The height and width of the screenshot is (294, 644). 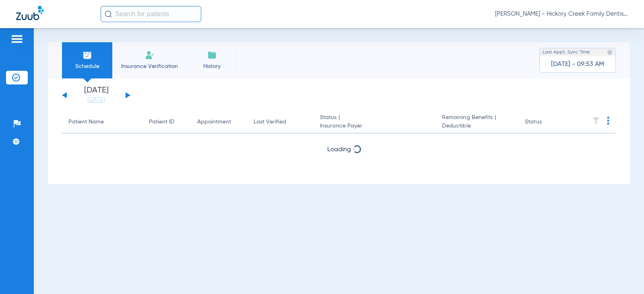 What do you see at coordinates (477, 122) in the screenshot?
I see `th: Remaining Benefits |` at bounding box center [477, 122].